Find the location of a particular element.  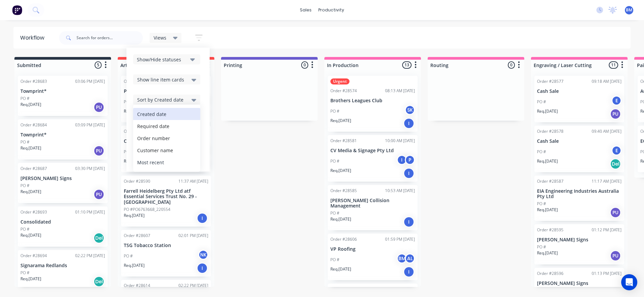

div: Order #28683 is located at coordinates (33, 81).